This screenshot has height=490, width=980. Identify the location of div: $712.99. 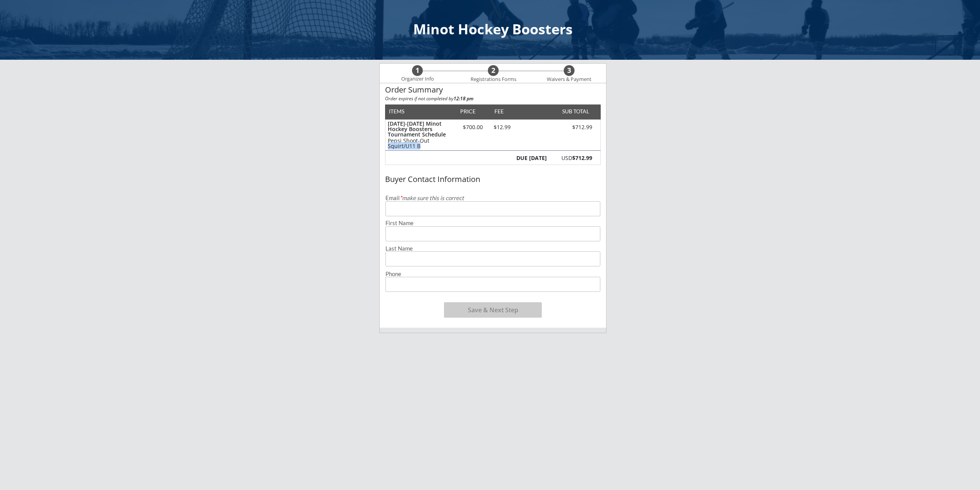
(571, 127).